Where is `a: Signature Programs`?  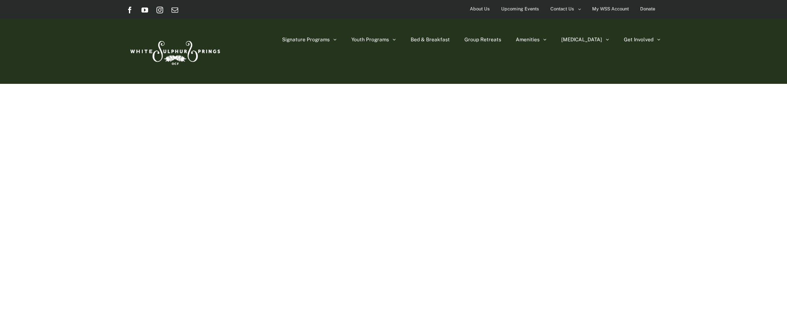
a: Signature Programs is located at coordinates (309, 40).